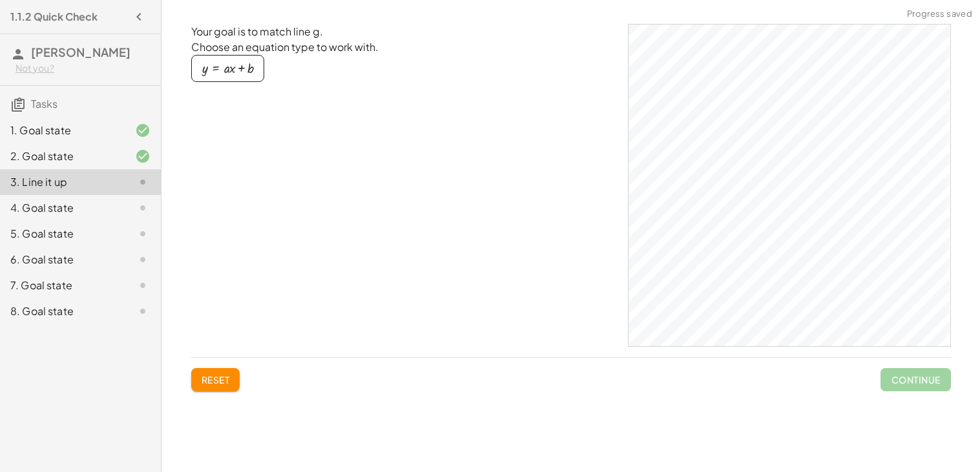  I want to click on div: 8. Goal state, so click(62, 311).